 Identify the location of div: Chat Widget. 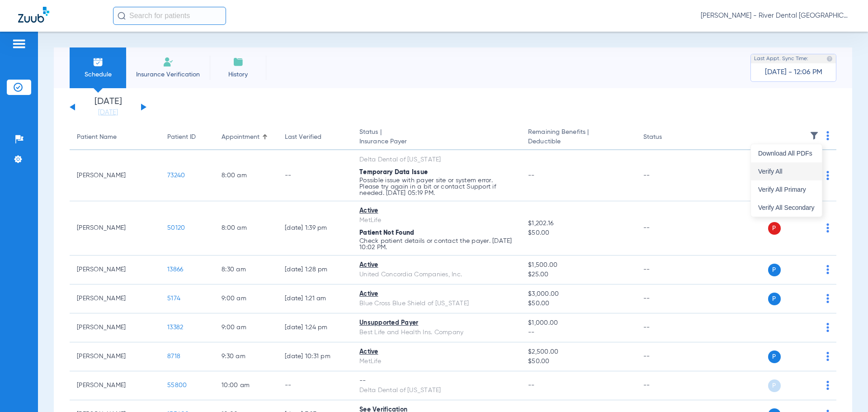
(845, 390).